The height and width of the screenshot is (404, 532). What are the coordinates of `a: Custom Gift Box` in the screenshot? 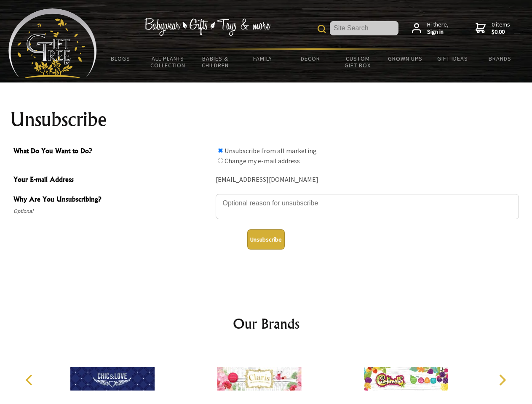 It's located at (358, 62).